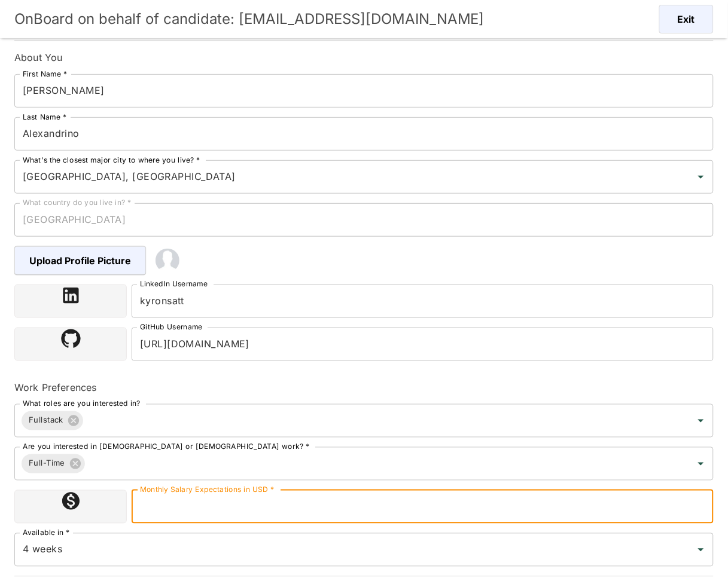  I want to click on label: Monthly Salary Expectations in USD *, so click(207, 490).